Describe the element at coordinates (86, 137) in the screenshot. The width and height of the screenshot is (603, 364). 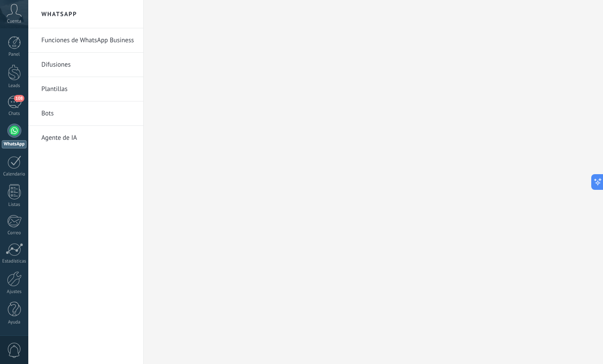
I see `li: Agente de IA` at that location.